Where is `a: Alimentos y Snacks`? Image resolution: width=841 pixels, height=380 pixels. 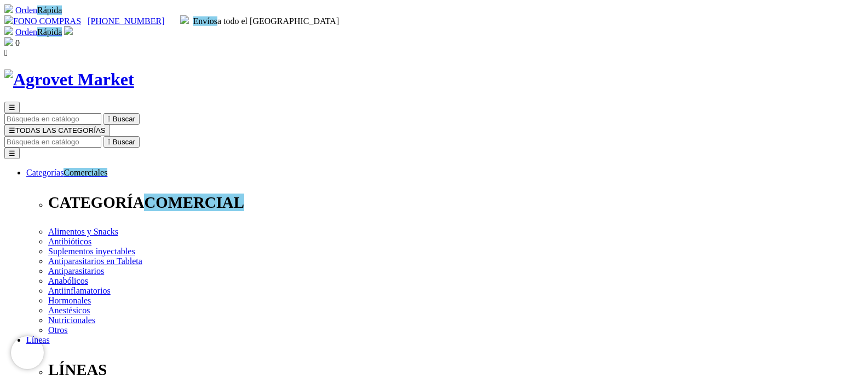
a: Alimentos y Snacks is located at coordinates (83, 231).